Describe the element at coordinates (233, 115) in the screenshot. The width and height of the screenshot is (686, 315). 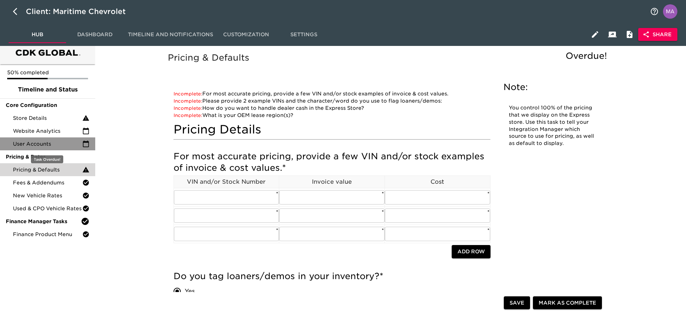
I see `a: What is your OEM lease region(s)?` at that location.